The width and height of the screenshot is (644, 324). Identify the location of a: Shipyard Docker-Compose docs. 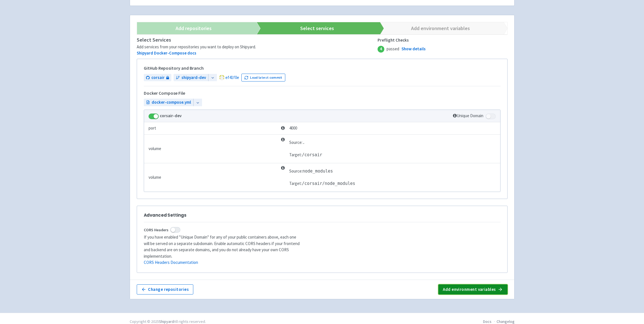
(167, 53).